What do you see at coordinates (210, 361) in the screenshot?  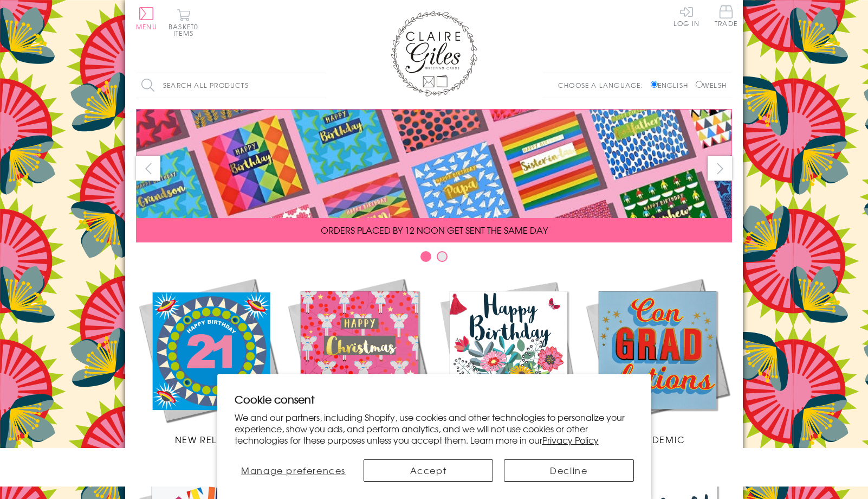 I see `a: New Releases` at bounding box center [210, 361].